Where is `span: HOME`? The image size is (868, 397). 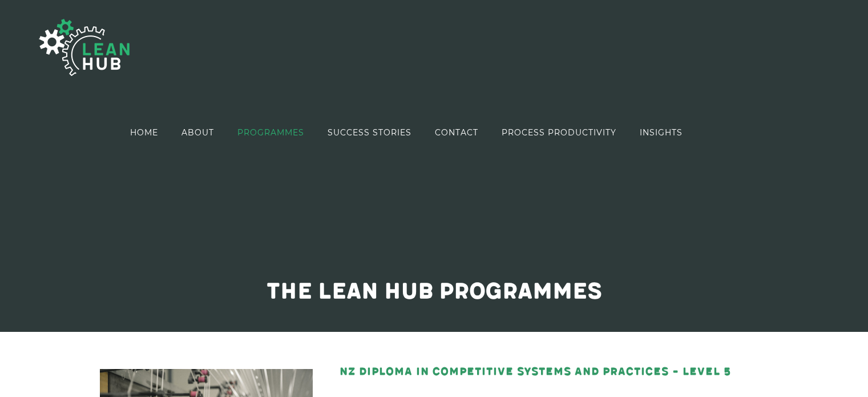
span: HOME is located at coordinates (144, 132).